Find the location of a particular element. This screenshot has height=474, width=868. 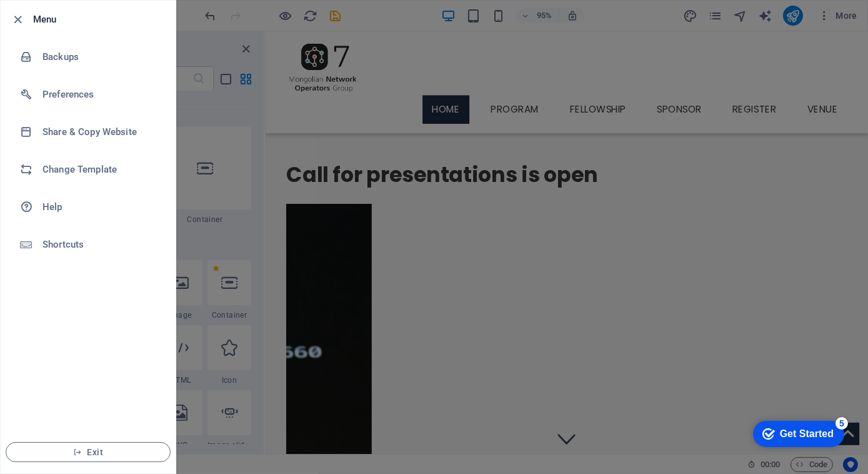

div: Get Started is located at coordinates (64, 19).